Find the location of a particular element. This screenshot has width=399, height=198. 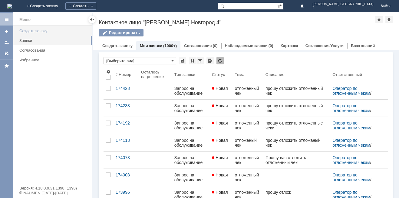

th: Ответственный is located at coordinates (357, 74).